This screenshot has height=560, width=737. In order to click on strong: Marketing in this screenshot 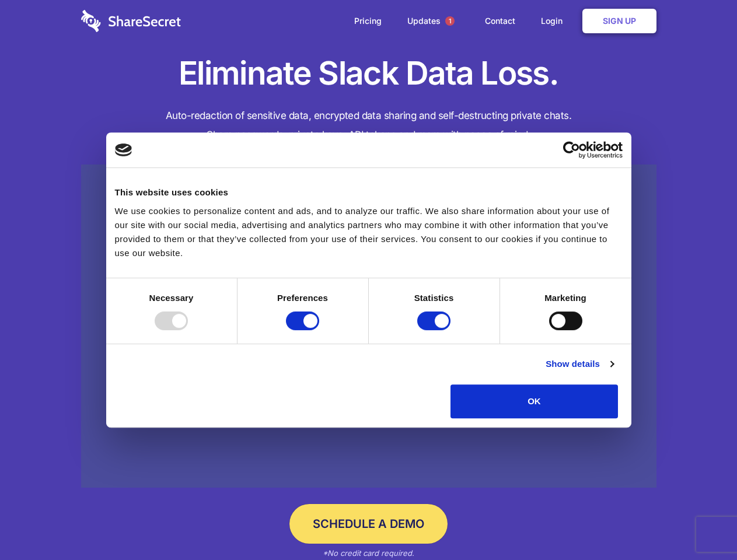, I will do `click(566, 297)`.